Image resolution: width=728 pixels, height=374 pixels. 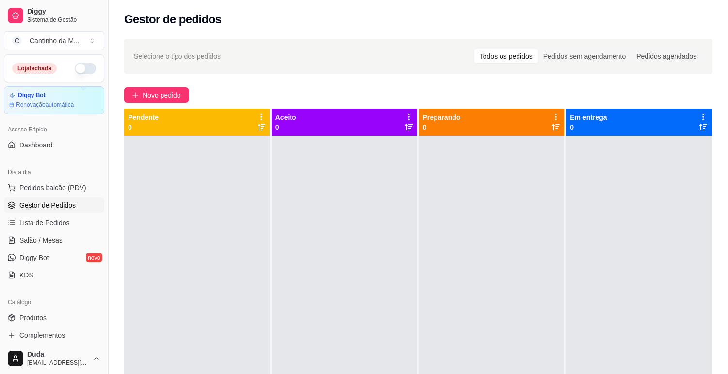 I want to click on span: Pedidos balcão (PDV), so click(x=53, y=188).